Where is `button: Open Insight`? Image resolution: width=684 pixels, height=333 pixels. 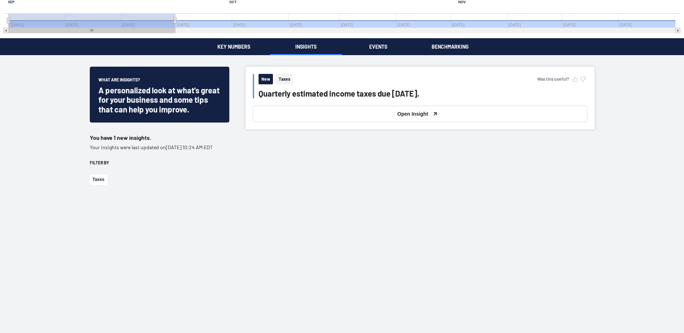
button: Open Insight is located at coordinates (420, 114).